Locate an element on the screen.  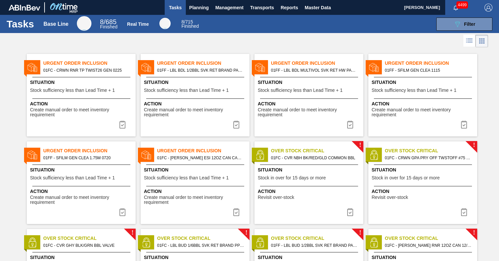
span: Tasks is located at coordinates (175, 8).